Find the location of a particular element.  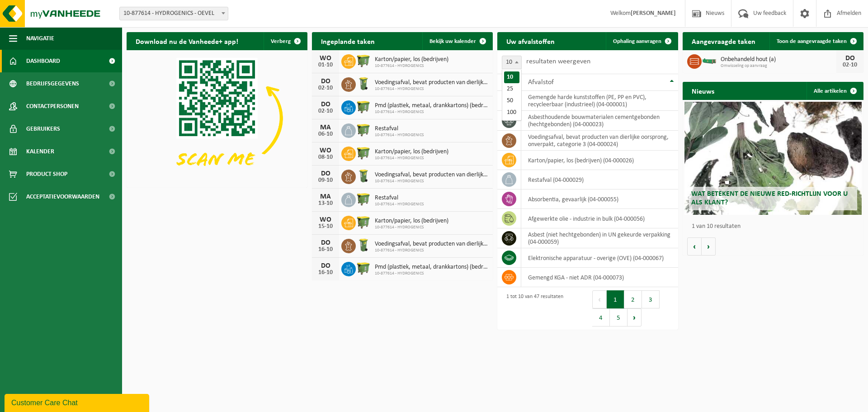

span: Contactpersonen is located at coordinates (52, 106).